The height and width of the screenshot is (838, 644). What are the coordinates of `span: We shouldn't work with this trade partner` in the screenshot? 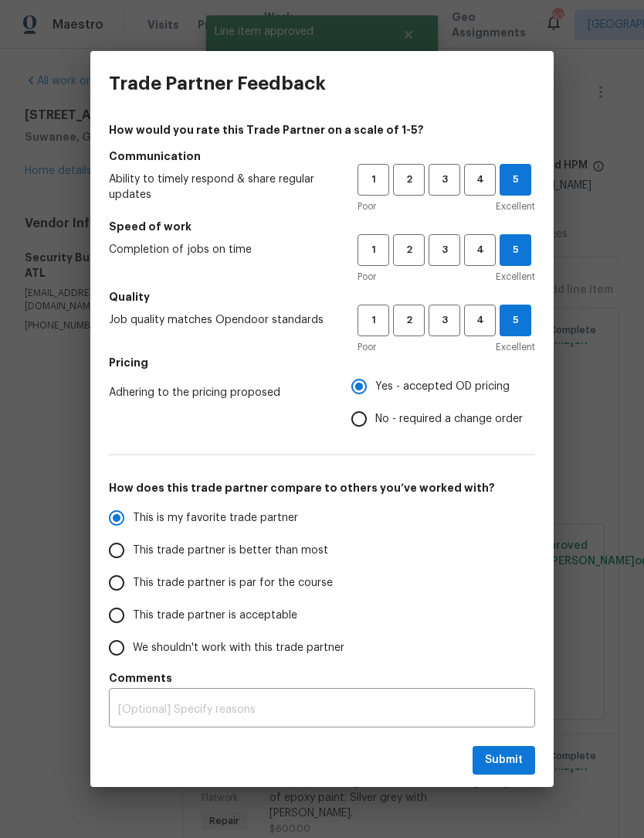 It's located at (238, 648).